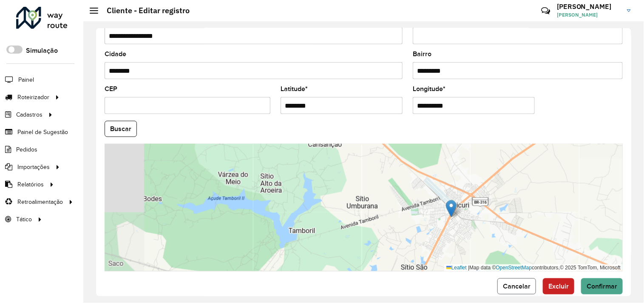 Image resolution: width=644 pixels, height=303 pixels. What do you see at coordinates (559, 287) in the screenshot?
I see `button: Excluir` at bounding box center [559, 287].